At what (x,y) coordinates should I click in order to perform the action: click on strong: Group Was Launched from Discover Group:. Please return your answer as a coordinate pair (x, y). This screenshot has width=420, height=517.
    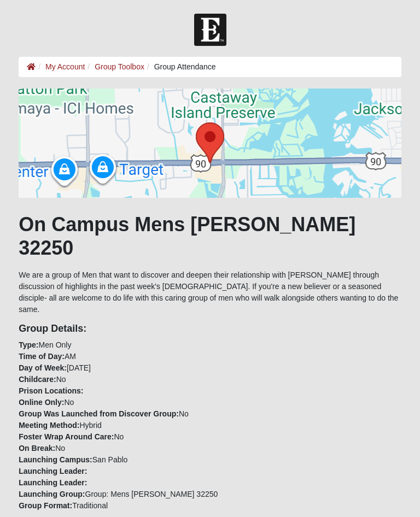
    Looking at the image, I should click on (98, 414).